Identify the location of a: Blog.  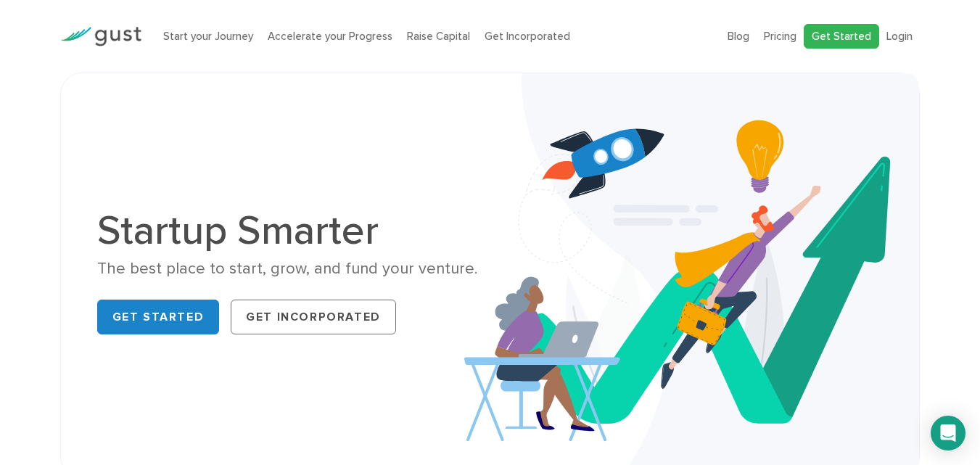
(739, 36).